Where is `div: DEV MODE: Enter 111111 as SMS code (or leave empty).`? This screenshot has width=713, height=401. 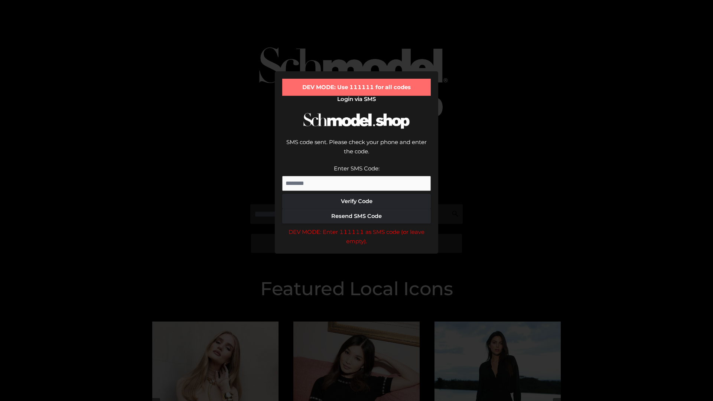 div: DEV MODE: Enter 111111 as SMS code (or leave empty). is located at coordinates (356, 236).